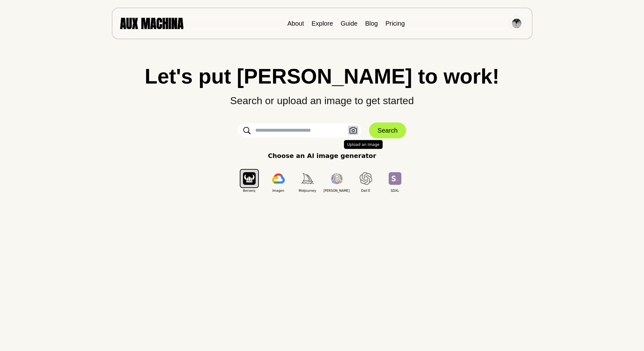 The width and height of the screenshot is (644, 351). I want to click on img: Dall E, so click(366, 178).